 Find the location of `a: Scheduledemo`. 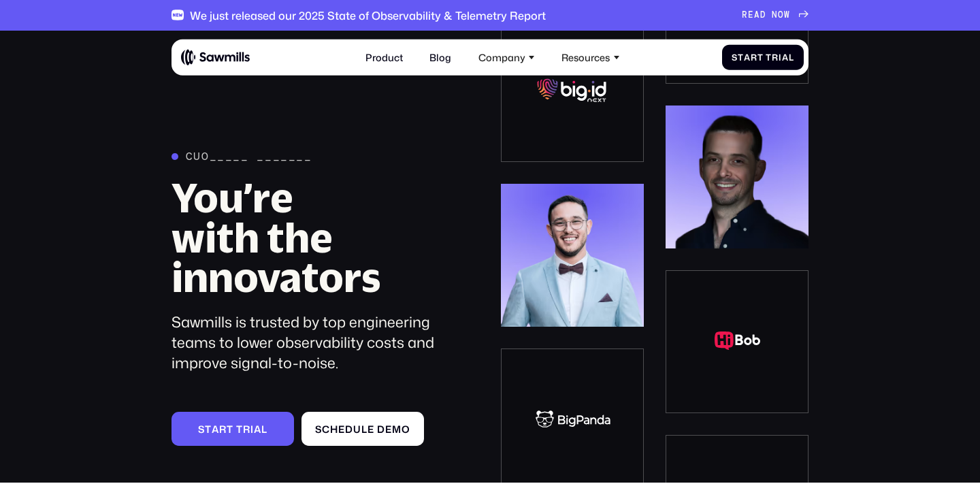

a: Scheduledemo is located at coordinates (362, 428).